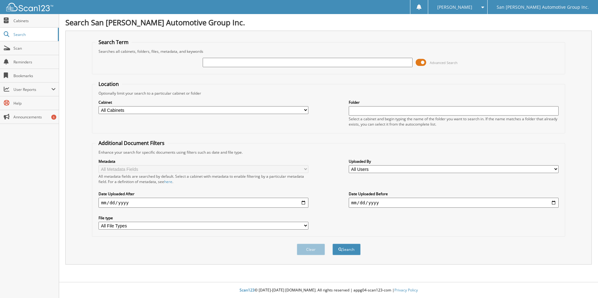 The image size is (598, 298). What do you see at coordinates (203, 203) in the screenshot?
I see `input: start` at bounding box center [203, 203].